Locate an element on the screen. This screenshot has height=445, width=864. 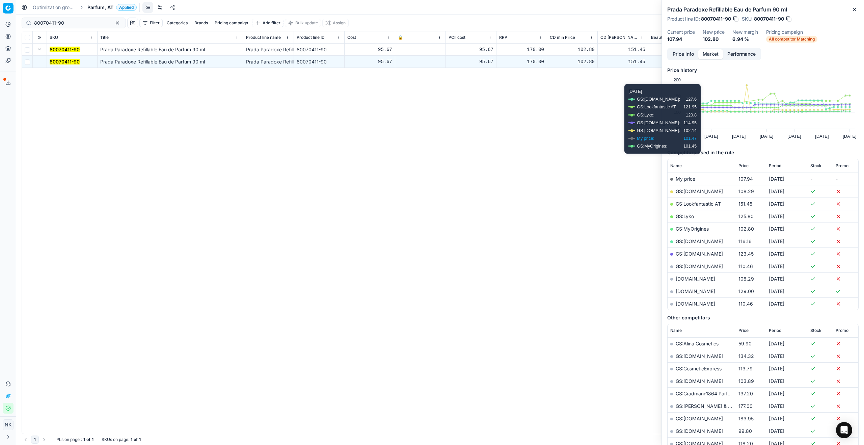
button: Bulk update is located at coordinates (303, 23).